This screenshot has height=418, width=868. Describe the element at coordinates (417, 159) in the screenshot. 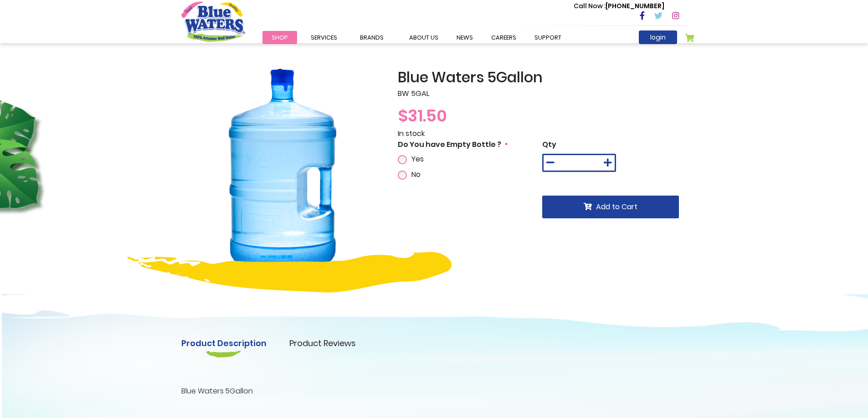

I see `span: Yes` at that location.